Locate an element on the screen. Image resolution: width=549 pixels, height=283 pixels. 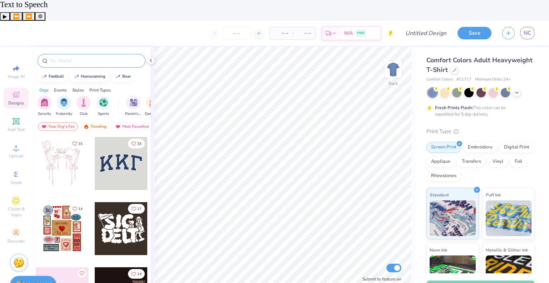
div: Styles is located at coordinates (78, 90).